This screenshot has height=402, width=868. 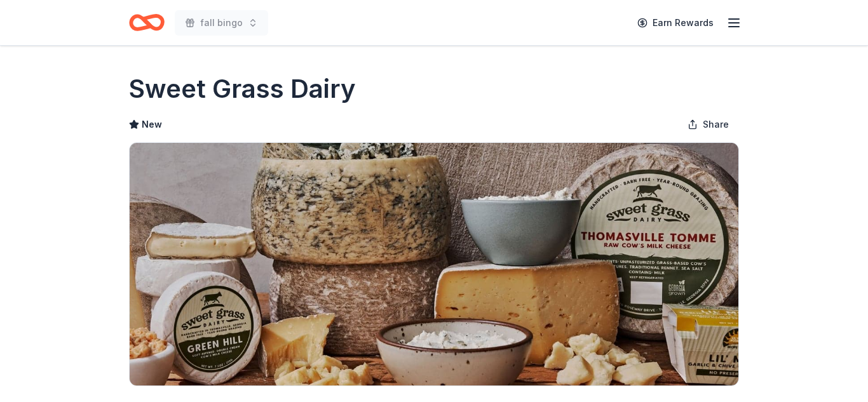 What do you see at coordinates (221, 23) in the screenshot?
I see `button: fall bingo` at bounding box center [221, 23].